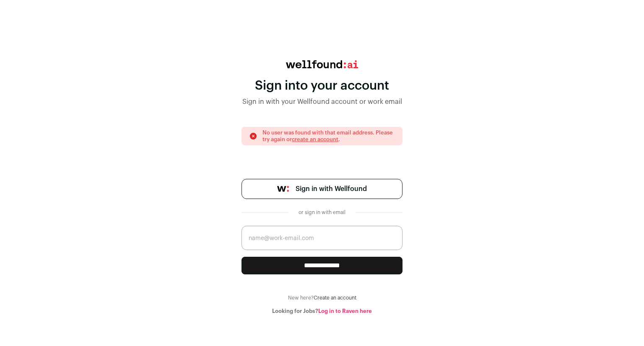 The image size is (644, 346). Describe the element at coordinates (322, 102) in the screenshot. I see `div: Sign in with your Wellfound account or work email` at that location.